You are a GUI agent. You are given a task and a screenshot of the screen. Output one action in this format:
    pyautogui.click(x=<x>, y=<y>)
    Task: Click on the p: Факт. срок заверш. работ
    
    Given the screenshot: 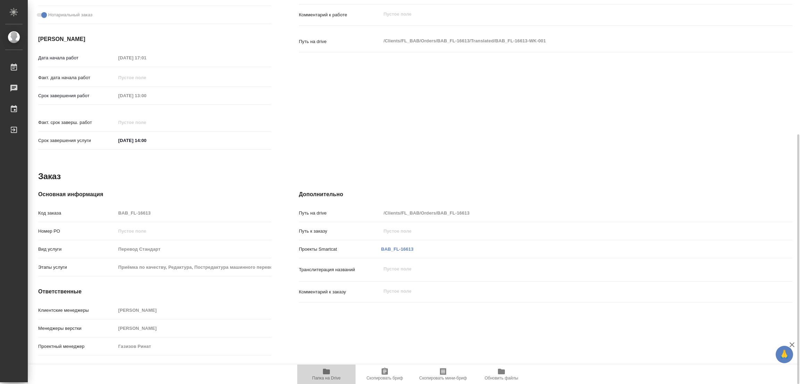 What is the action you would take?
    pyautogui.click(x=77, y=123)
    